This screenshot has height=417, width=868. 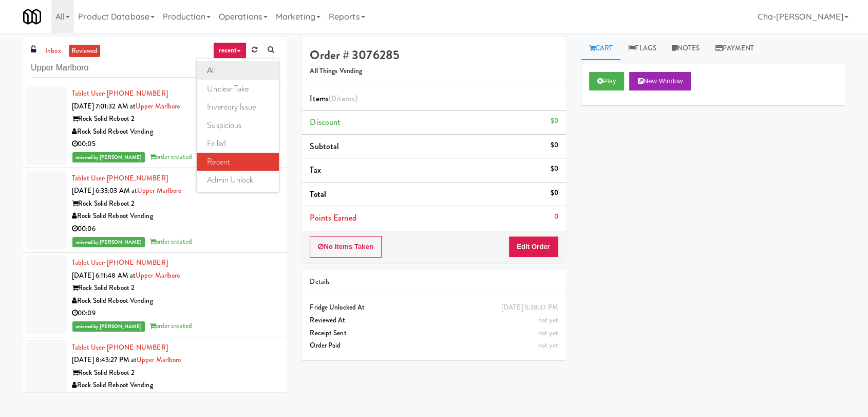 I want to click on button: Play, so click(x=607, y=81).